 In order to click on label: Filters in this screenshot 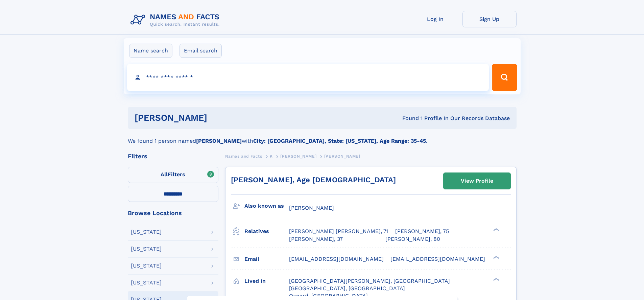, I will do `click(173, 175)`.